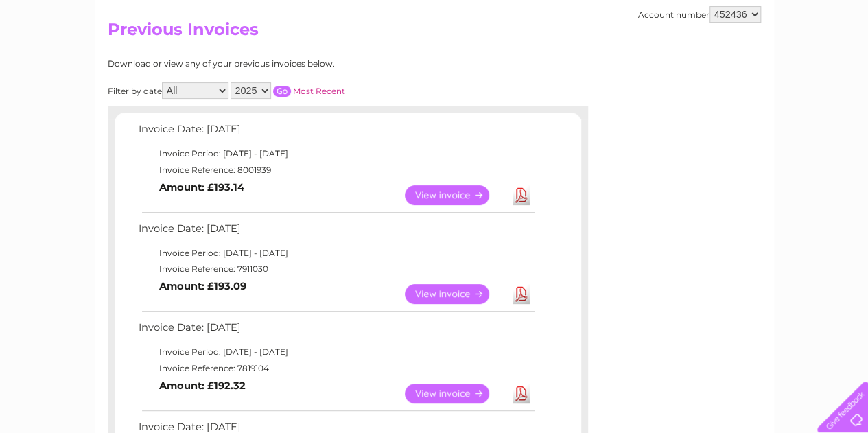 The width and height of the screenshot is (868, 433). I want to click on a: Log out, so click(838, 63).